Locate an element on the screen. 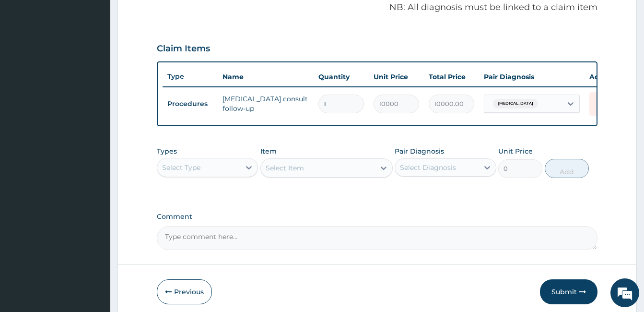  textarea: Type your message and hit 'Enter' is located at coordinates (93, 226).